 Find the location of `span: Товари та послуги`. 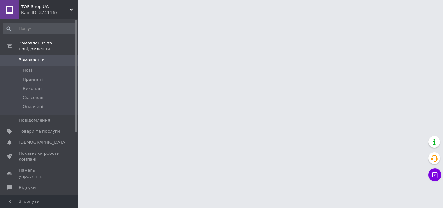

span: Товари та послуги is located at coordinates (39, 131).